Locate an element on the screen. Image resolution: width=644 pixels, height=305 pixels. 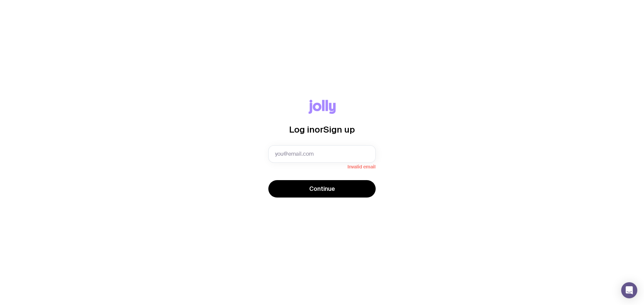
span: or is located at coordinates (319, 129).